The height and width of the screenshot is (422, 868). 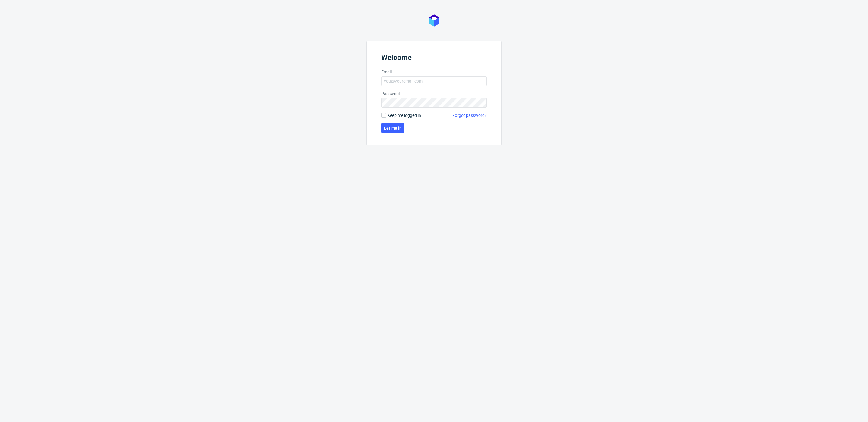 What do you see at coordinates (393, 128) in the screenshot?
I see `button: Let me in` at bounding box center [393, 128].